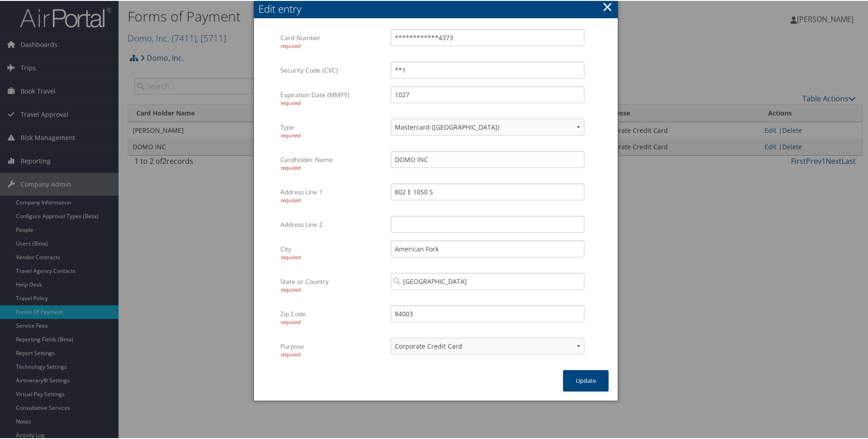 The image size is (868, 439). Describe the element at coordinates (332, 98) in the screenshot. I see `label: Expiration Date (MMYY)` at that location.